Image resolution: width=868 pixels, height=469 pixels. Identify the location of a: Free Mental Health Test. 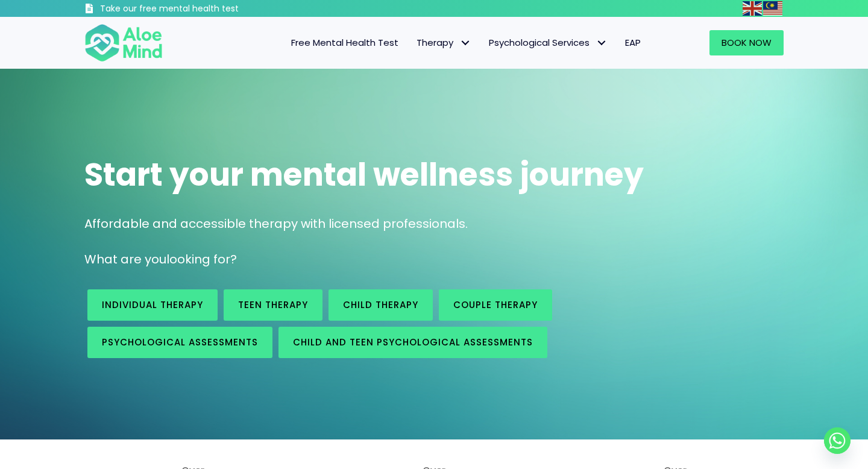
(345, 43).